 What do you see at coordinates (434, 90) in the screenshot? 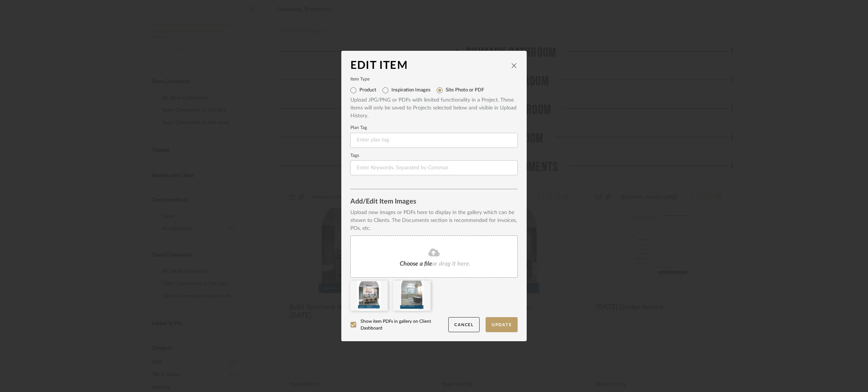
I see `mat-radio-group: Select item type` at bounding box center [434, 90].